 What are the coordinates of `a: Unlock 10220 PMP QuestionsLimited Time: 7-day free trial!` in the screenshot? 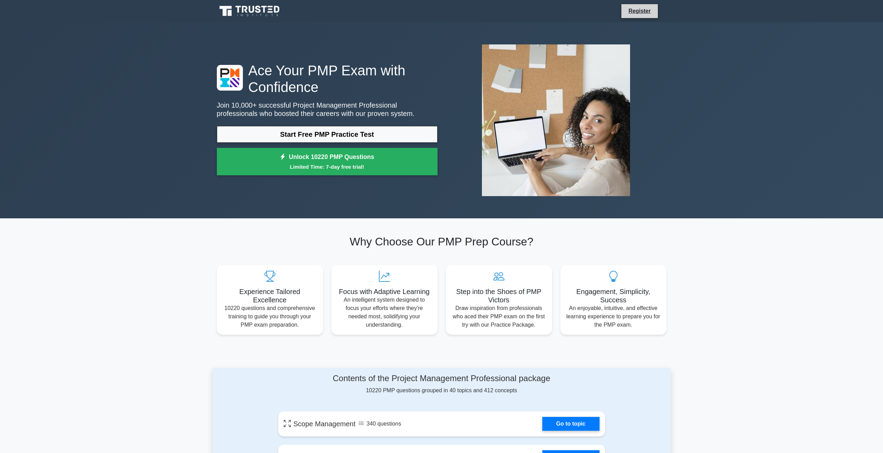 It's located at (327, 162).